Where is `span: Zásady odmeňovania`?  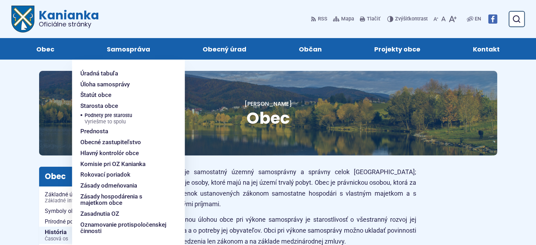 span: Zásady odmeňovania is located at coordinates (108, 185).